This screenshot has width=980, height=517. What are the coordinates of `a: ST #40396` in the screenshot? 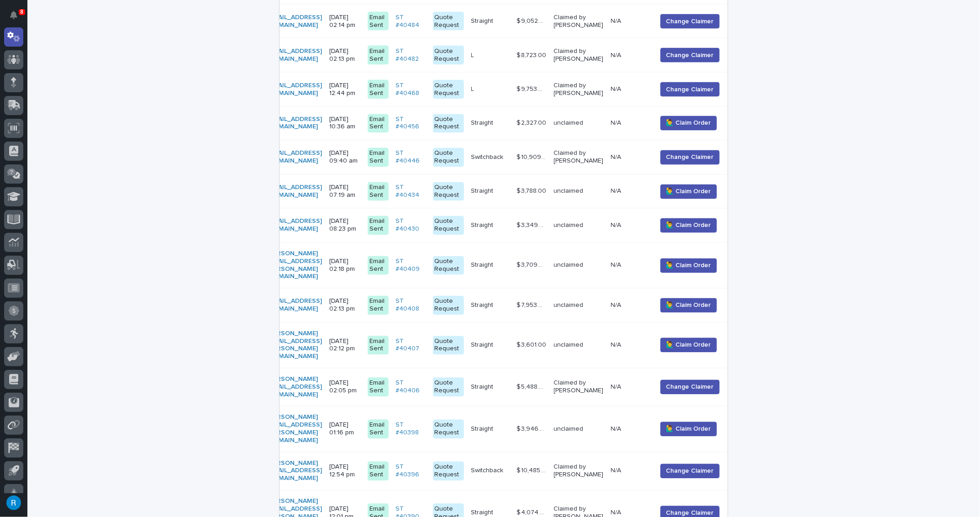 It's located at (411, 471).